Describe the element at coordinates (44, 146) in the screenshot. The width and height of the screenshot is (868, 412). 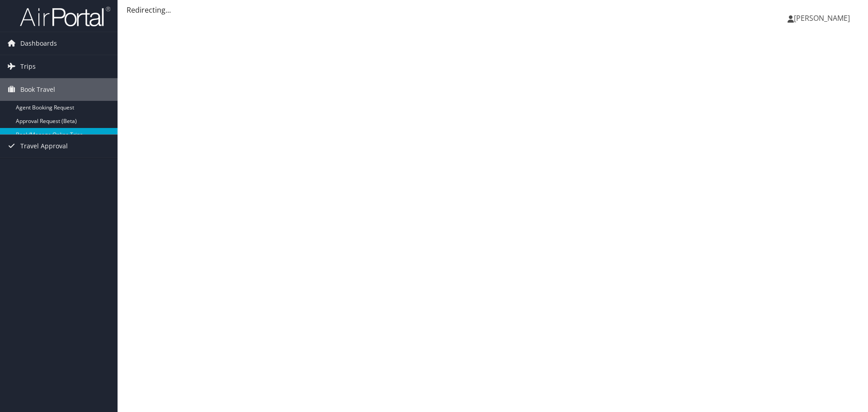
I see `span: Travel Approval` at that location.